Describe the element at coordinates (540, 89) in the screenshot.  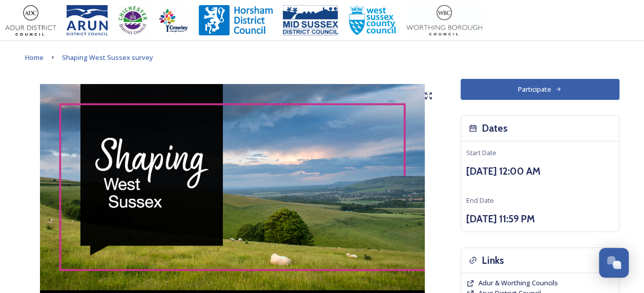
I see `a: Participate` at that location.